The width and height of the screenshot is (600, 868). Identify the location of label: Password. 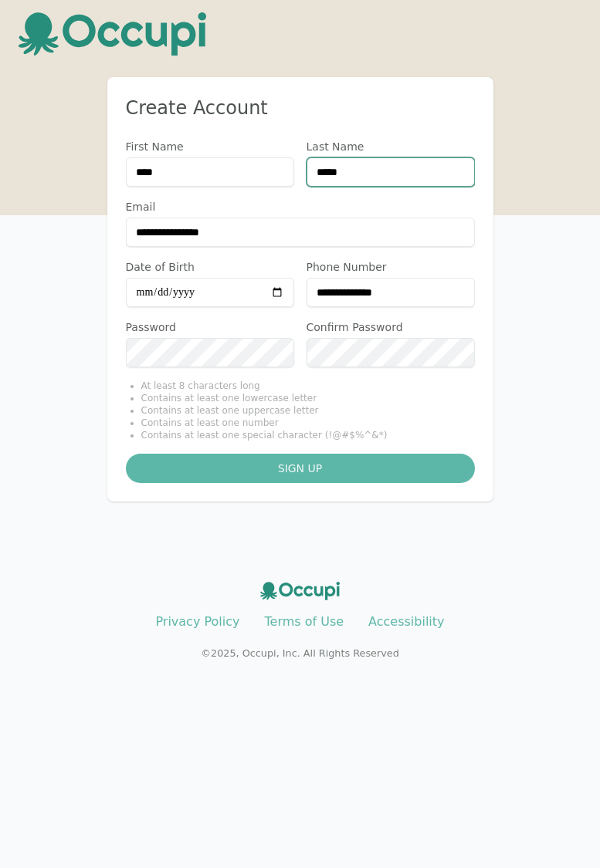
(210, 327).